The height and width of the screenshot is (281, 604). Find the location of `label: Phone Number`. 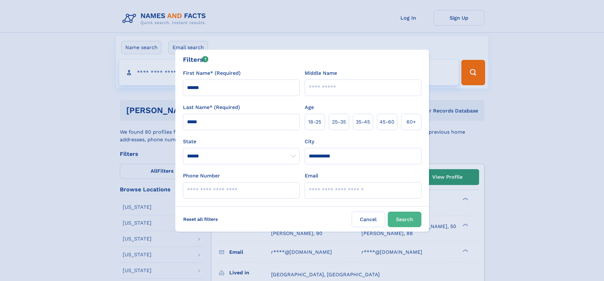

label: Phone Number is located at coordinates (201, 176).